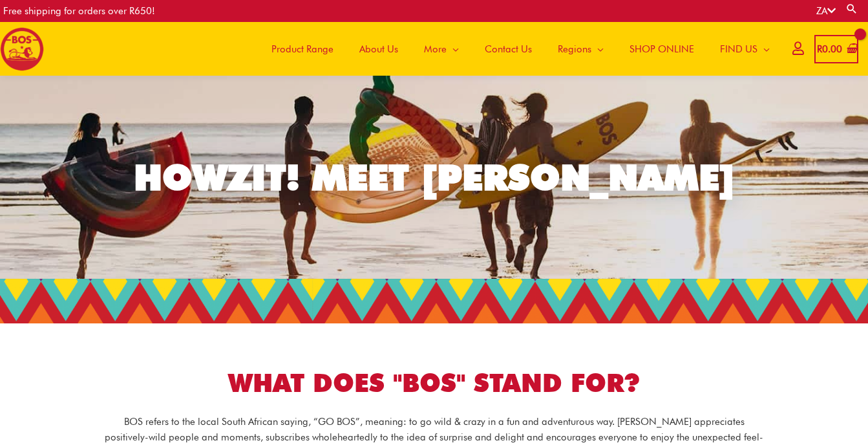  What do you see at coordinates (826, 11) in the screenshot?
I see `a: ZA` at bounding box center [826, 11].